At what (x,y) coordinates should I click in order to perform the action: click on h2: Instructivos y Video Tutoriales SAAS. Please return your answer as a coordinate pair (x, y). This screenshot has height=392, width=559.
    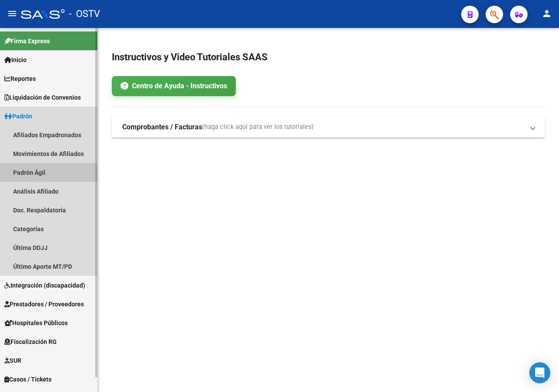
    Looking at the image, I should click on (328, 57).